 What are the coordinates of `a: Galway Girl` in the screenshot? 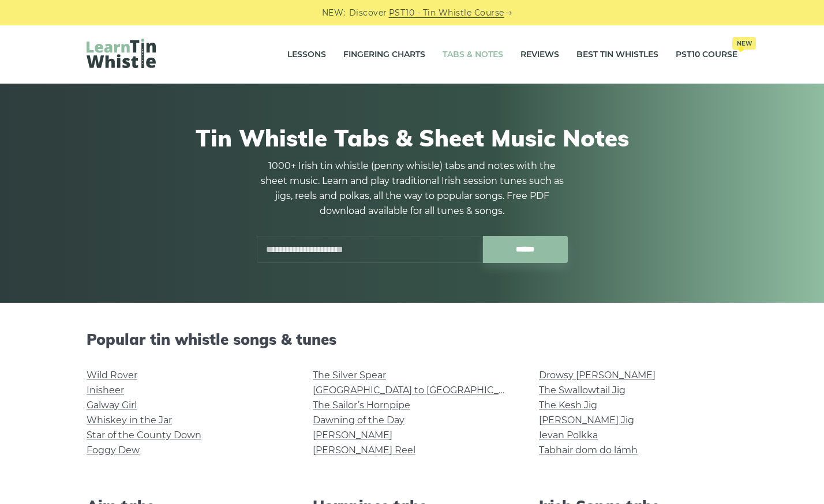 It's located at (111, 405).